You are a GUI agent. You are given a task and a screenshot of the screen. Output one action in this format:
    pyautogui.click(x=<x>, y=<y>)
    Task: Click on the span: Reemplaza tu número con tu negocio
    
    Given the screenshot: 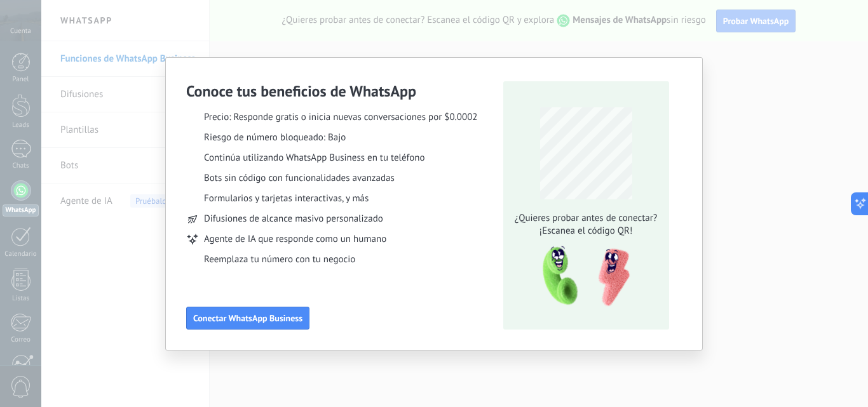 What is the action you would take?
    pyautogui.click(x=279, y=260)
    